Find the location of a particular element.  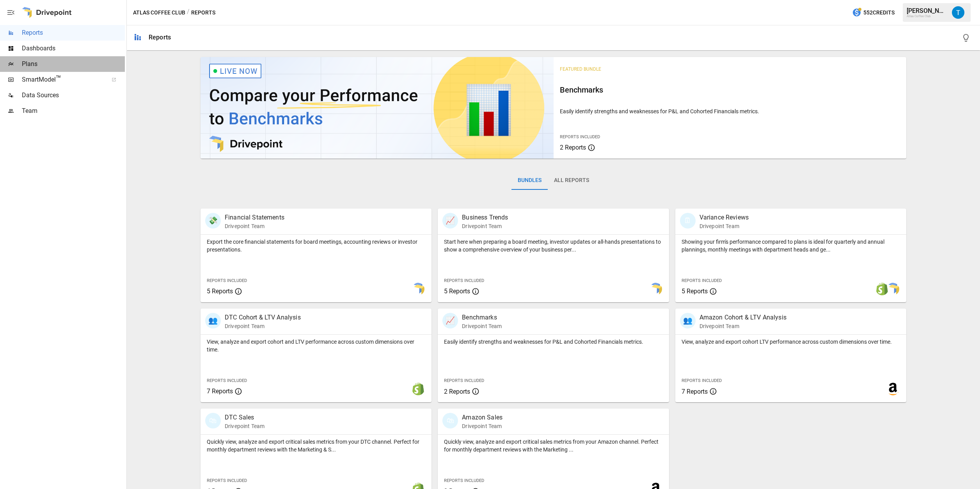

p: Amazon Sales is located at coordinates (482, 417).